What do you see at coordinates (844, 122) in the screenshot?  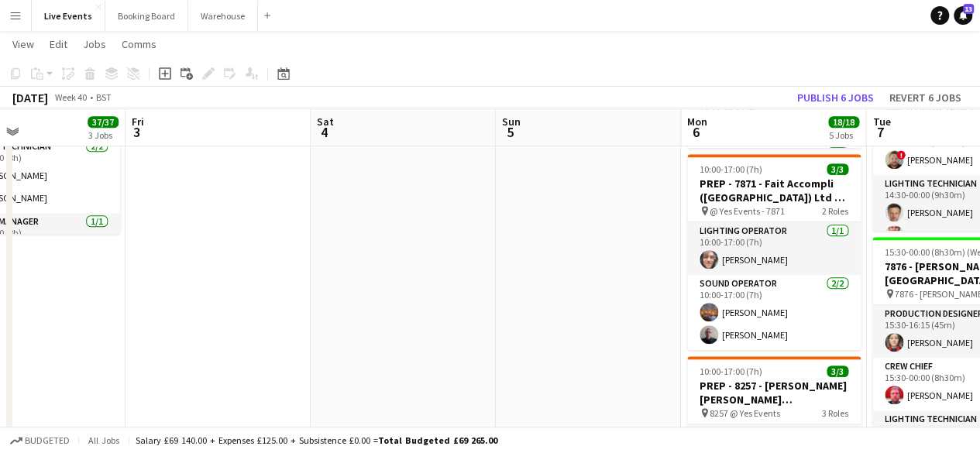 I see `span: 18/18` at bounding box center [844, 122].